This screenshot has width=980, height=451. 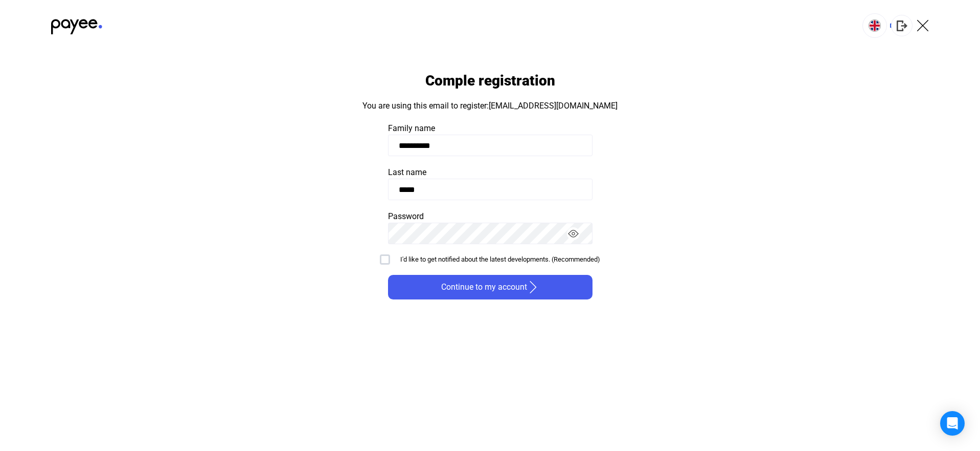 I want to click on button: Continue to my accountarrow-right-white, so click(x=490, y=287).